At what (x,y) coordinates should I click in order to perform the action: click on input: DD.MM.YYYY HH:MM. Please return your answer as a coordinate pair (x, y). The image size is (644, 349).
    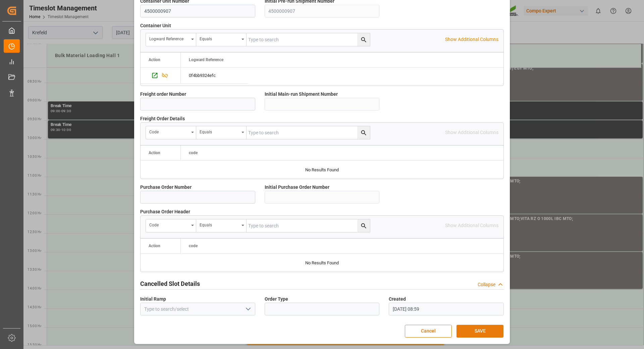
    Looking at the image, I should click on (447, 309).